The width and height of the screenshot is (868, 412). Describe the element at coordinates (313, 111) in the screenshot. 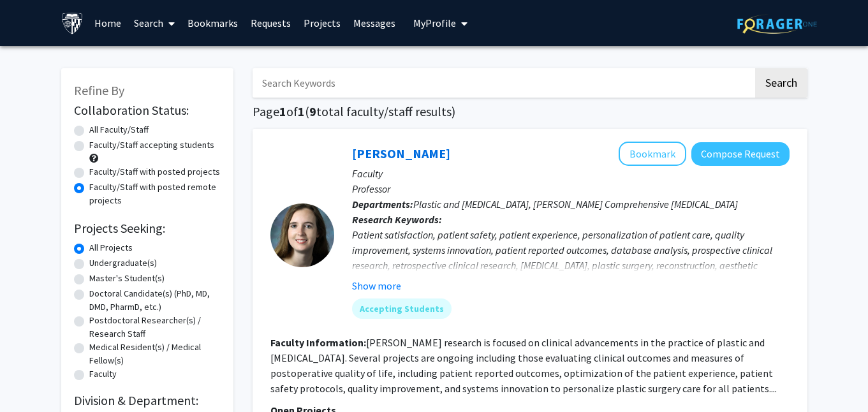

I see `span: 9` at that location.